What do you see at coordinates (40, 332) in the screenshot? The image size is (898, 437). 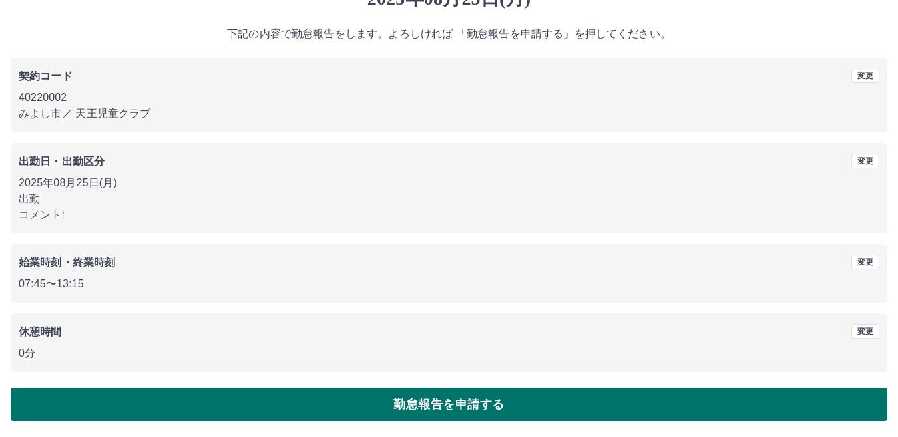 I see `b: 休憩時間` at bounding box center [40, 332].